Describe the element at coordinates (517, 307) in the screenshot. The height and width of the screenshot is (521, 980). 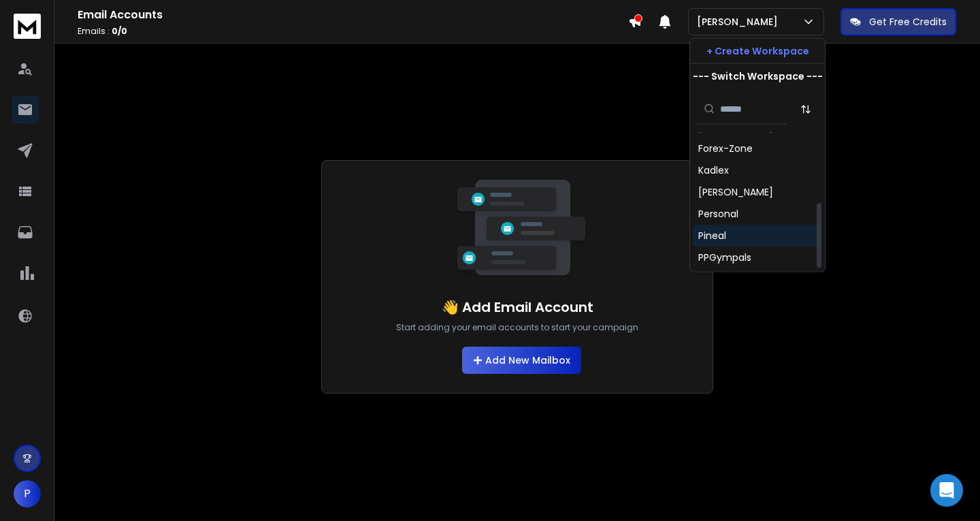
I see `h1: 👋 Add Email Account` at that location.